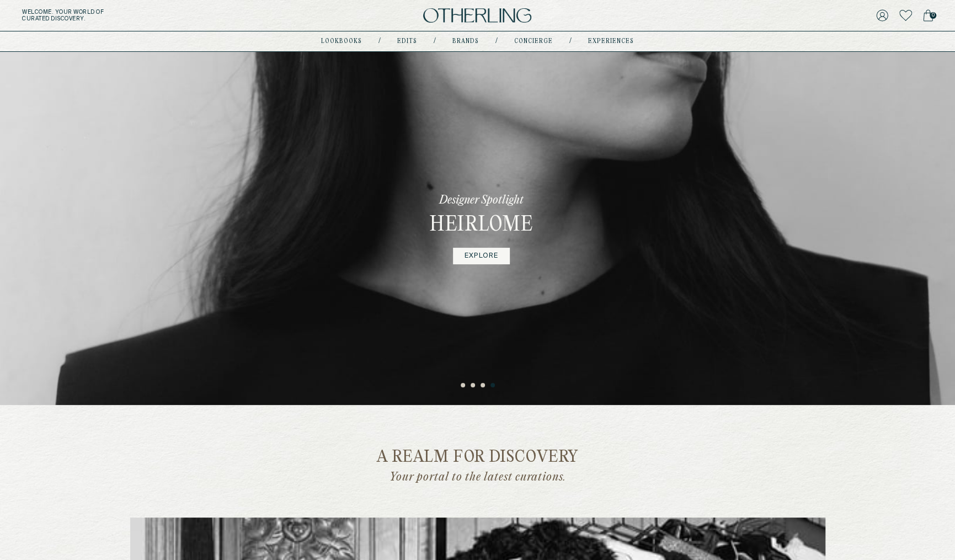 The image size is (955, 560). I want to click on a: lookbooks, so click(342, 41).